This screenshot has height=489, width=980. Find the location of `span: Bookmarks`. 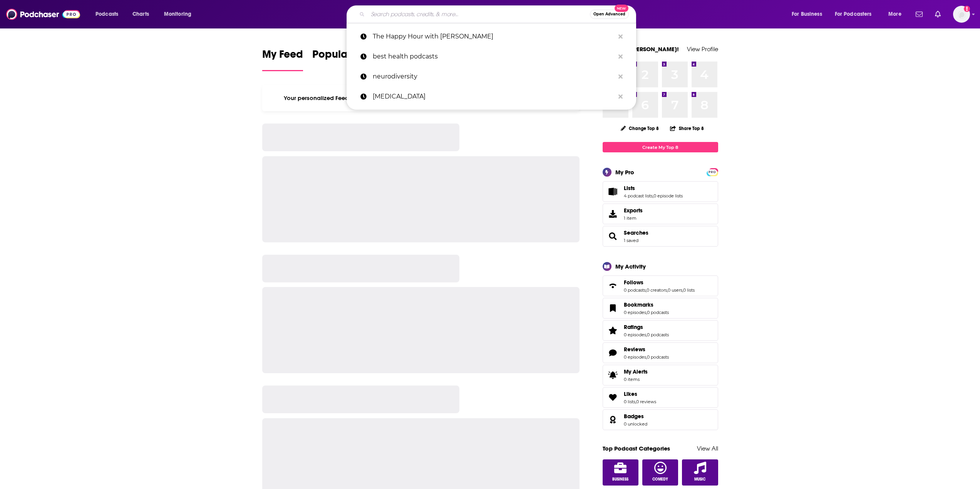

span: Bookmarks is located at coordinates (660, 308).